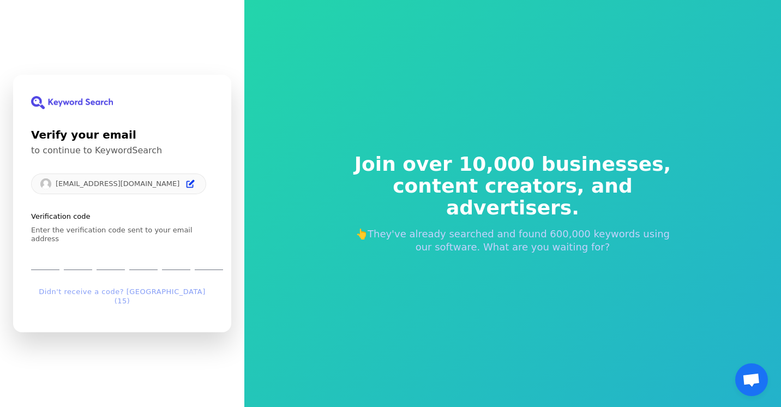 Image resolution: width=781 pixels, height=407 pixels. What do you see at coordinates (513, 164) in the screenshot?
I see `span: Join over 10,000 businesses,` at bounding box center [513, 164].